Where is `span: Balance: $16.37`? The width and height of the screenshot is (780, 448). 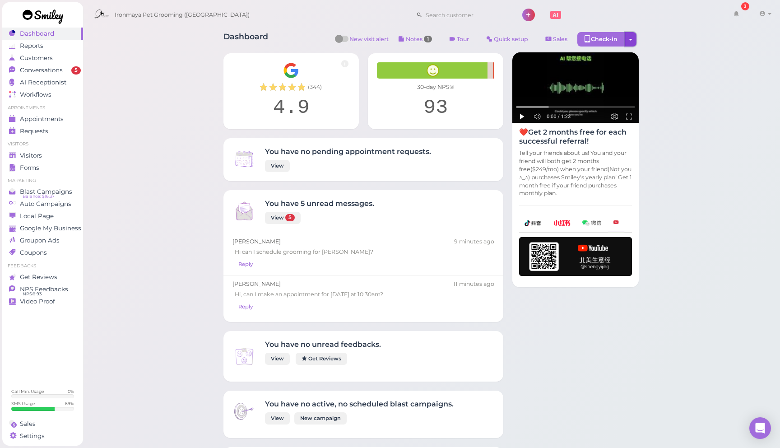 span: Balance: $16.37 is located at coordinates (38, 196).